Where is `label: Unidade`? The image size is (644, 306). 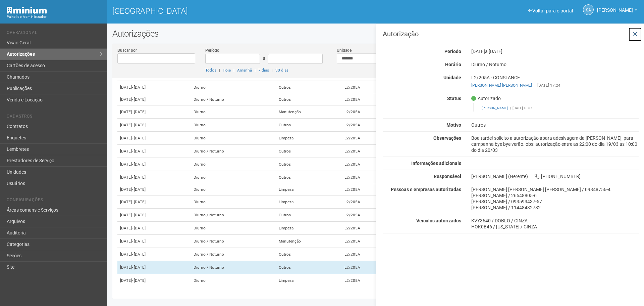
label: Unidade is located at coordinates (344, 50).